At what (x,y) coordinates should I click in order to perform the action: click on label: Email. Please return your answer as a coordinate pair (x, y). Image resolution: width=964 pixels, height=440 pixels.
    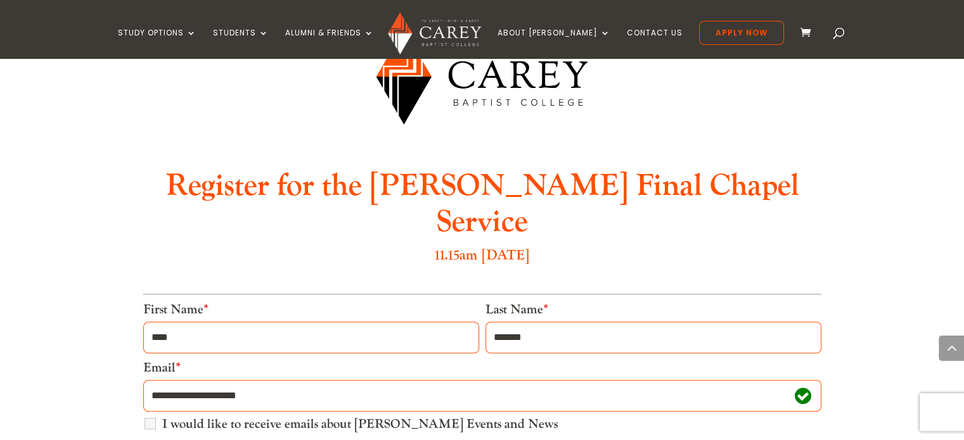
    Looking at the image, I should click on (162, 368).